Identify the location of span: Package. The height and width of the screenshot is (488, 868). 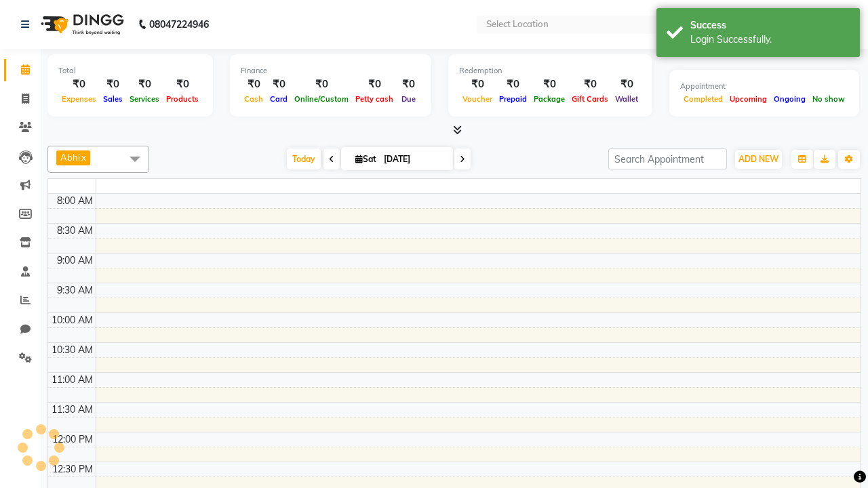
(549, 99).